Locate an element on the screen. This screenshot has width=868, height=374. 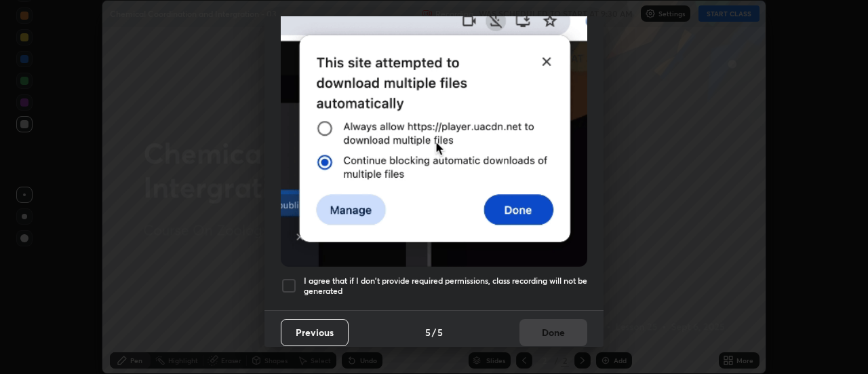
button: Previous is located at coordinates (314, 332).